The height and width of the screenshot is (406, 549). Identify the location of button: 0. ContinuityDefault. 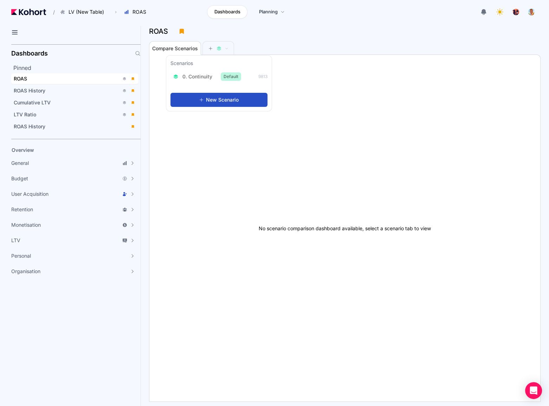
(207, 77).